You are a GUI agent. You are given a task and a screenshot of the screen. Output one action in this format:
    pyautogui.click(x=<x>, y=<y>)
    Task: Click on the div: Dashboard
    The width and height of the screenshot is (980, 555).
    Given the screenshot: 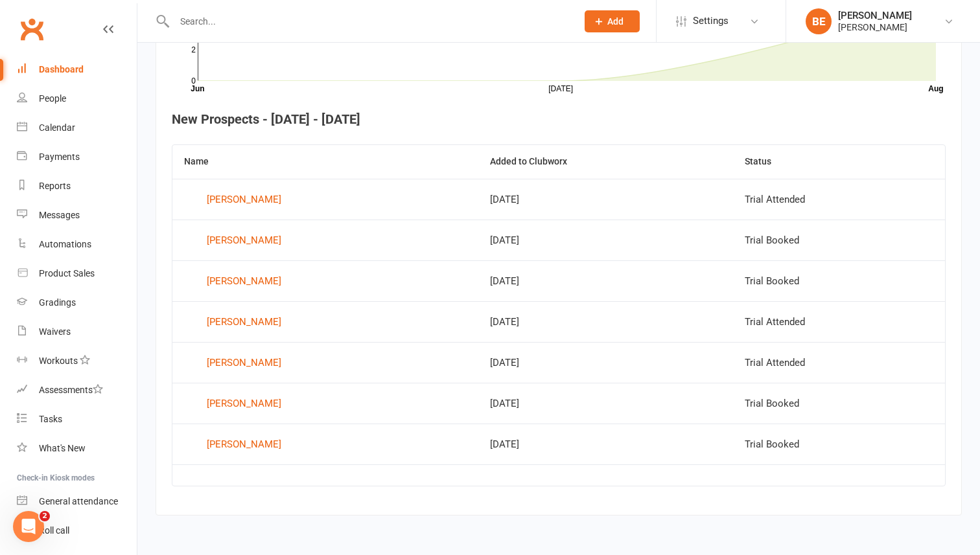 What is the action you would take?
    pyautogui.click(x=61, y=69)
    